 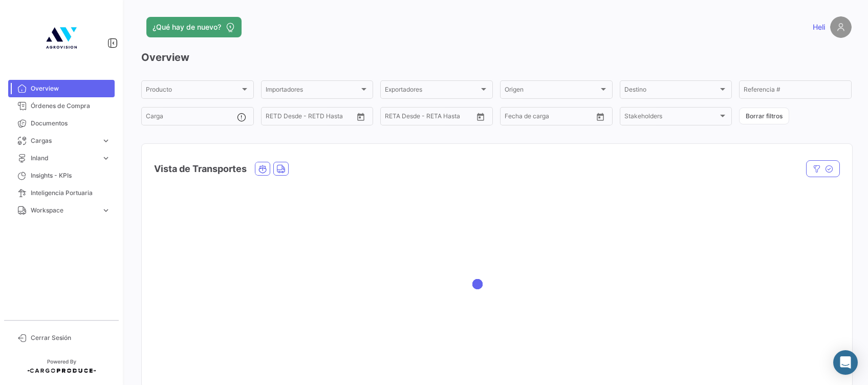 I want to click on span: Órdenes de Compra, so click(x=71, y=106).